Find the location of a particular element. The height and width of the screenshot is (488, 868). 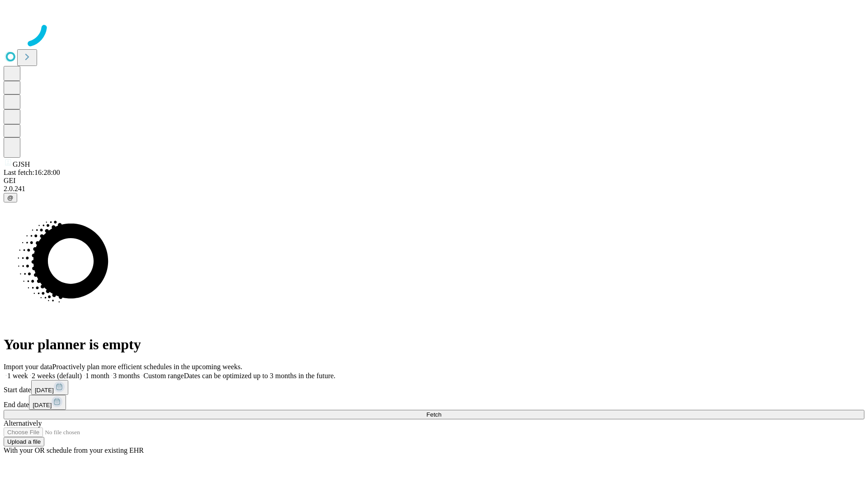

div: End date is located at coordinates (434, 402).